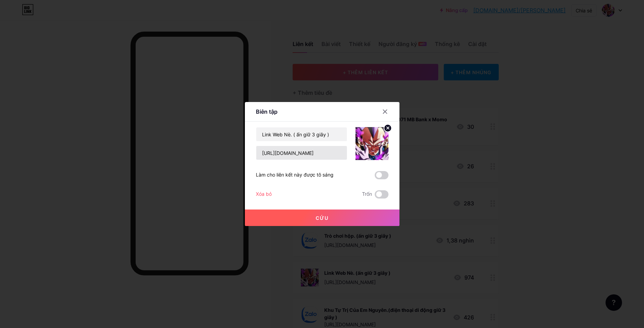 The width and height of the screenshot is (644, 328). What do you see at coordinates (295, 174) in the screenshot?
I see `font: Làm cho liên kết này được tô sáng` at bounding box center [295, 174].